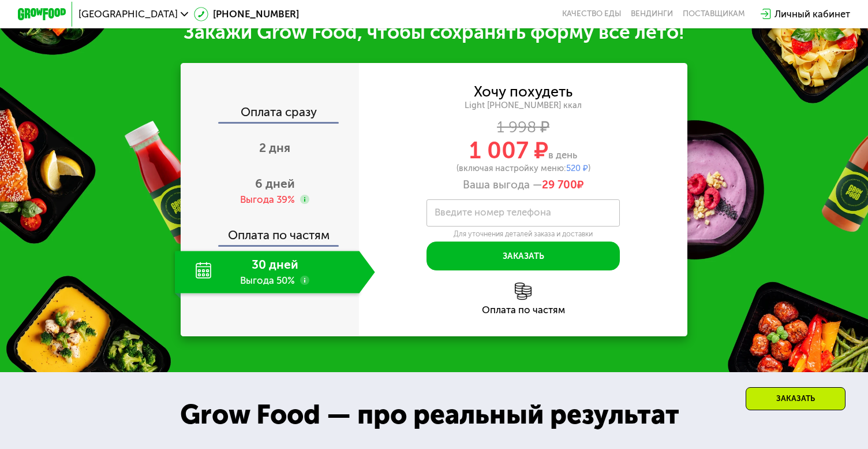 The height and width of the screenshot is (449, 868). Describe the element at coordinates (523, 255) in the screenshot. I see `button: Заказать` at that location.